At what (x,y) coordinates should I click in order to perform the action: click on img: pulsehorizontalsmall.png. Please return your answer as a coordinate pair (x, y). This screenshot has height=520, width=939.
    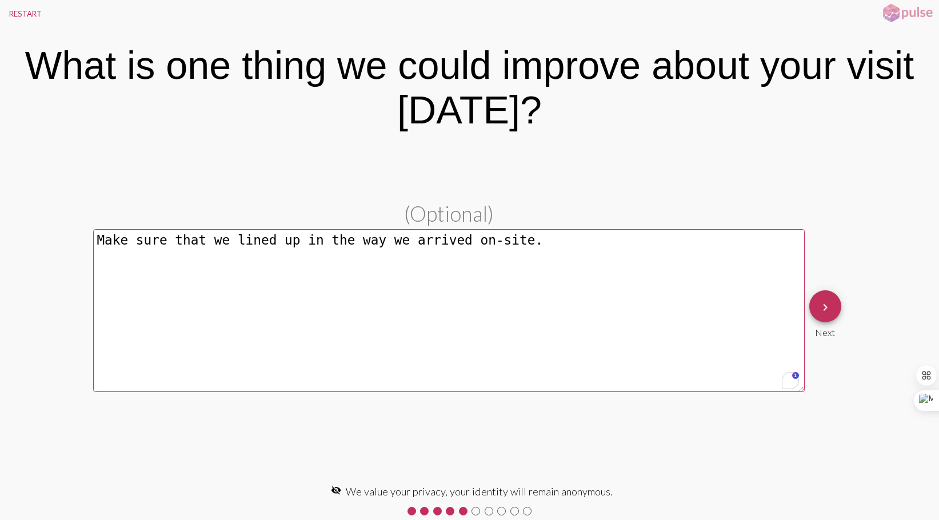
    Looking at the image, I should click on (908, 13).